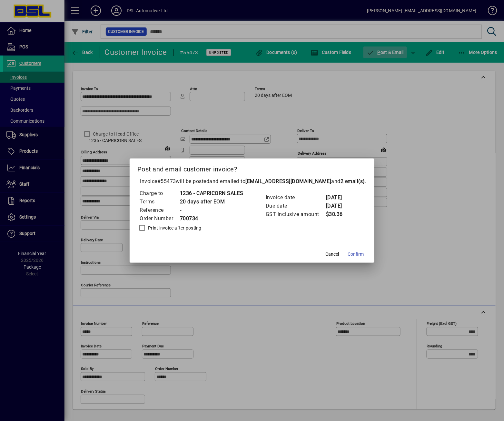 The height and width of the screenshot is (421, 504). I want to click on span: and, so click(348, 181).